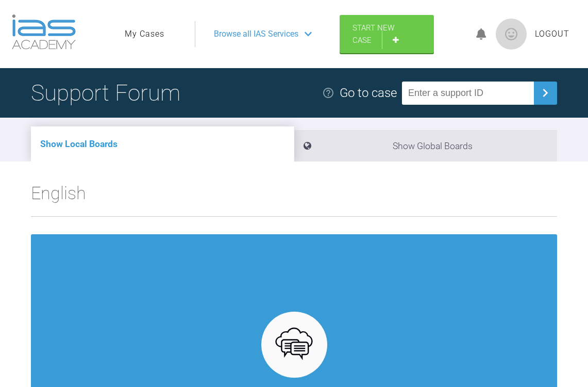 The height and width of the screenshot is (387, 588). Describe the element at coordinates (294, 345) in the screenshot. I see `img: opensource.6e495855.svg` at that location.